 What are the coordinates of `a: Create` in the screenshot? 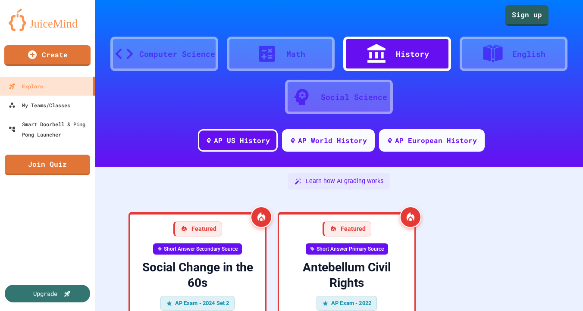 It's located at (47, 56).